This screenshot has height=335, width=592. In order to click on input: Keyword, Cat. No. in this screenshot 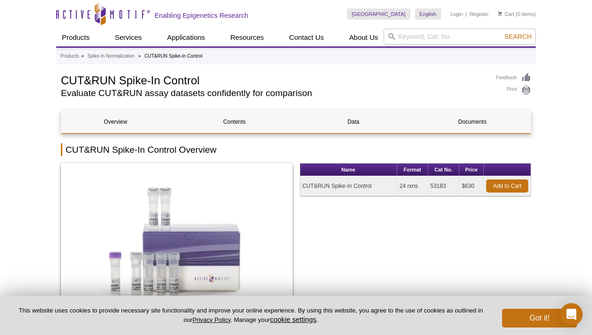, I will do `click(459, 37)`.